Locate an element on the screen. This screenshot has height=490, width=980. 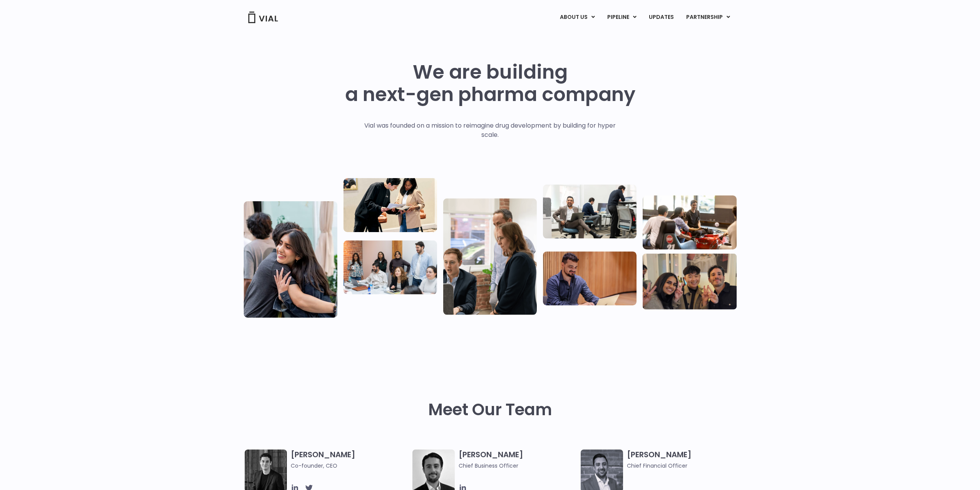
span: Chief Financial Officer is located at coordinates (686, 465).